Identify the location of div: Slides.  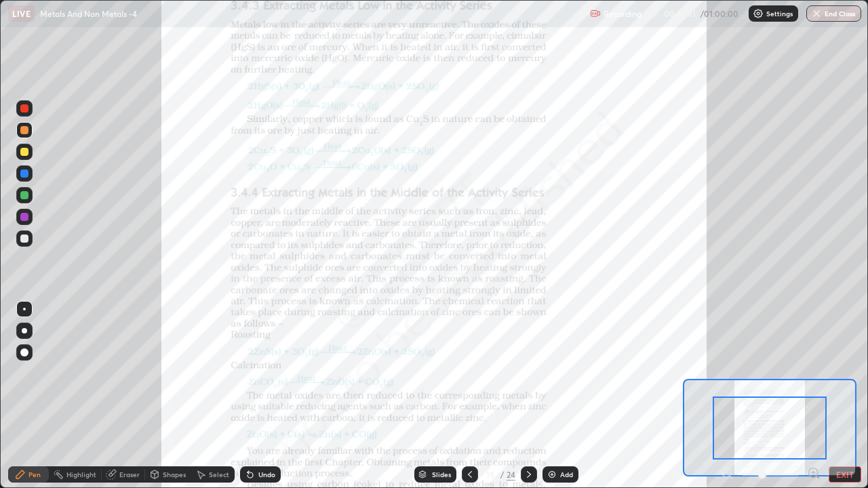
(441, 474).